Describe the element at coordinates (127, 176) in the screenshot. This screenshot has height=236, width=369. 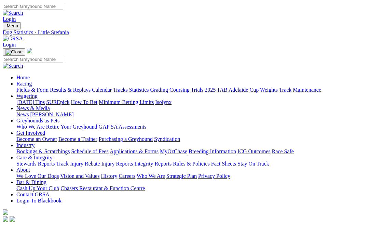
I see `a: Careers` at that location.